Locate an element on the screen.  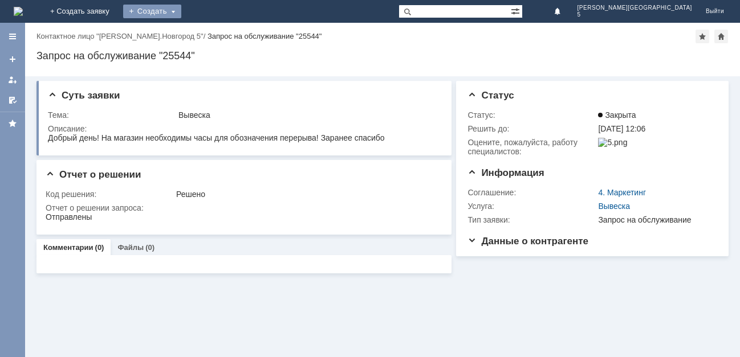
a: Создать заявку is located at coordinates (13, 59).